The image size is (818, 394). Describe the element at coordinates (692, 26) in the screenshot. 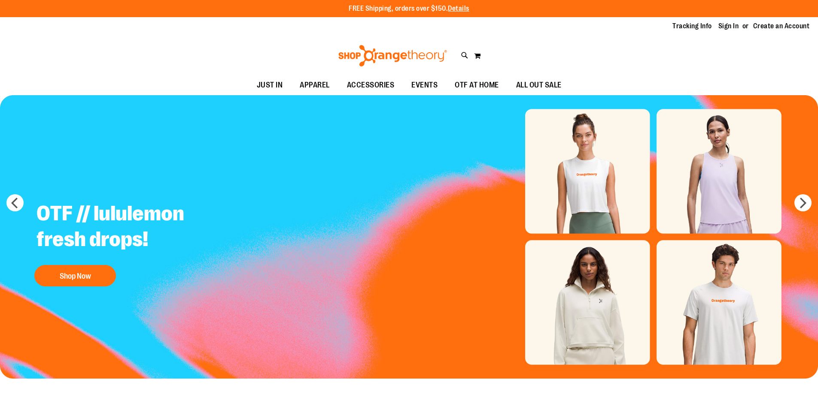

I see `a: Tracking Info` at that location.